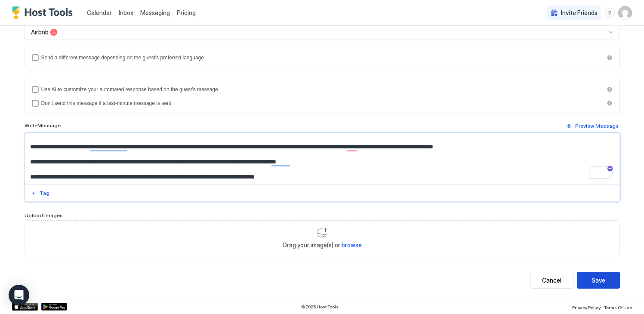 Image resolution: width=644 pixels, height=314 pixels. Describe the element at coordinates (552, 280) in the screenshot. I see `div: Cancel` at that location.